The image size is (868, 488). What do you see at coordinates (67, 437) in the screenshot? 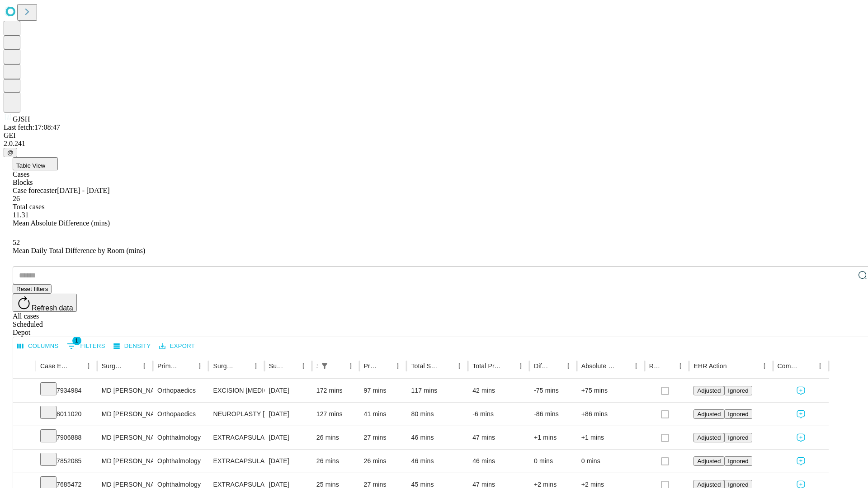
I see `div: 7906888` at bounding box center [67, 437].